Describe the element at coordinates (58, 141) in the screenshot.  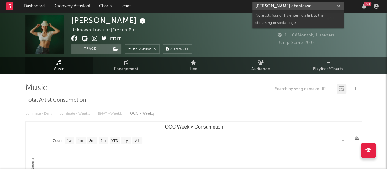
I see `text: Zoom` at that location.